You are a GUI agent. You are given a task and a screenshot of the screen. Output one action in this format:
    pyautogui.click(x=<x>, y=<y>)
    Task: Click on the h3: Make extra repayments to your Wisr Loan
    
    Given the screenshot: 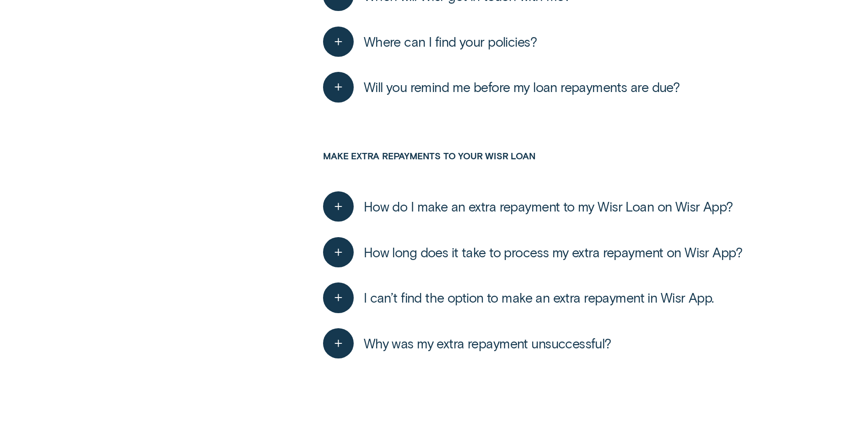 What is the action you would take?
    pyautogui.click(x=550, y=167)
    